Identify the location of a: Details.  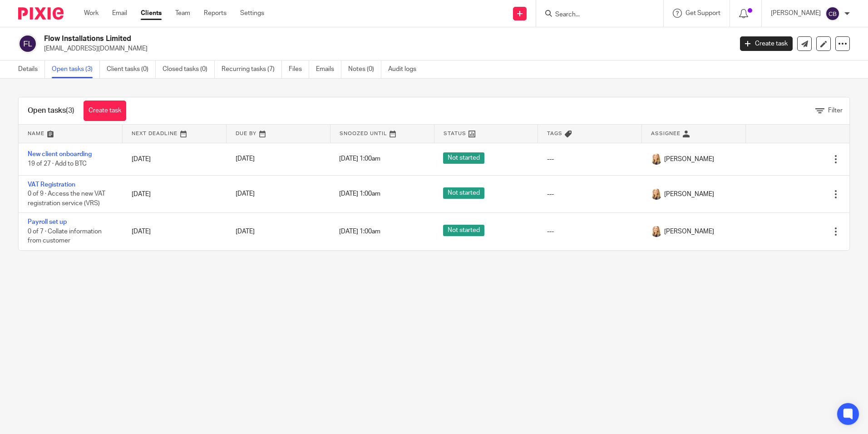
(31, 69).